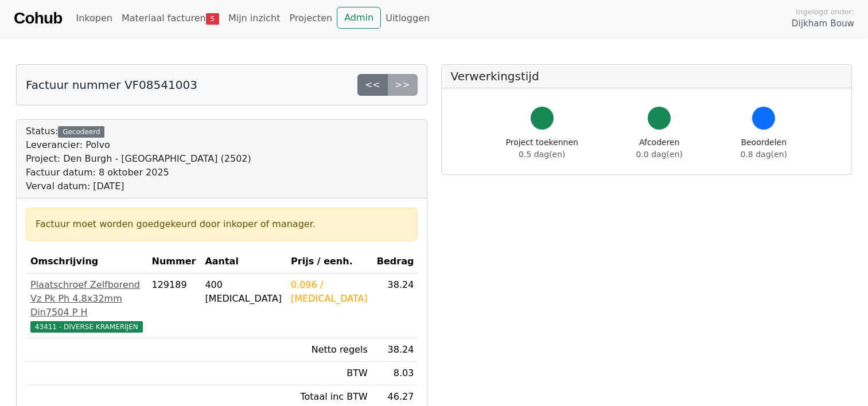 The image size is (868, 406). Describe the element at coordinates (138, 145) in the screenshot. I see `div: Leverancier: Polvo` at that location.